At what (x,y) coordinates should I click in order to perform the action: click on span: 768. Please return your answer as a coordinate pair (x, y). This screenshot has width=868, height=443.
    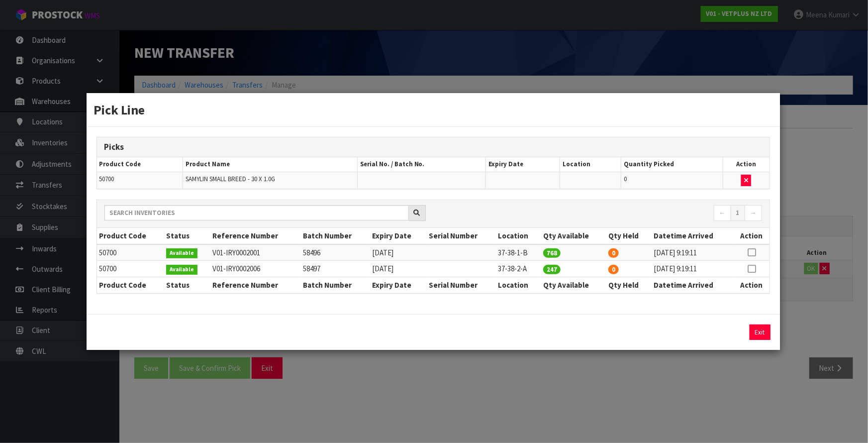
    Looking at the image, I should click on (552, 253).